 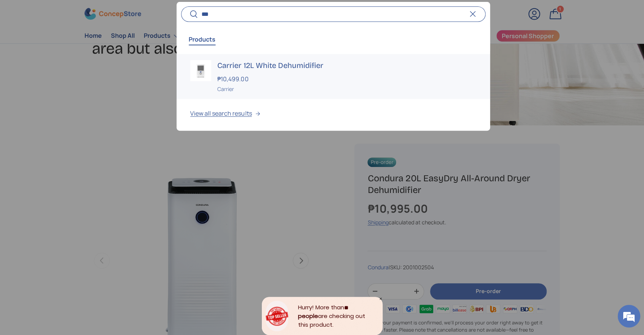 What do you see at coordinates (133, 13) in the screenshot?
I see `div: Minimize live chat window` at bounding box center [133, 13].